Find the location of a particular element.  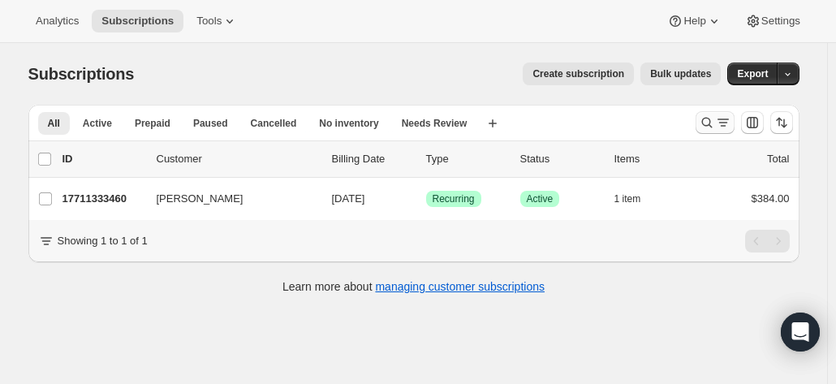

p: Status is located at coordinates (561, 159).